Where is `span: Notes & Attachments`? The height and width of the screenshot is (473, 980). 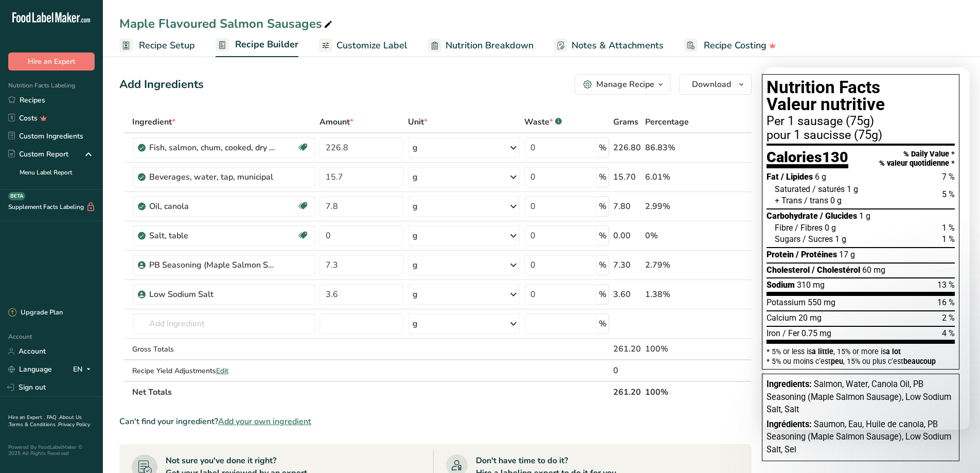
span: Notes & Attachments is located at coordinates (617, 45).